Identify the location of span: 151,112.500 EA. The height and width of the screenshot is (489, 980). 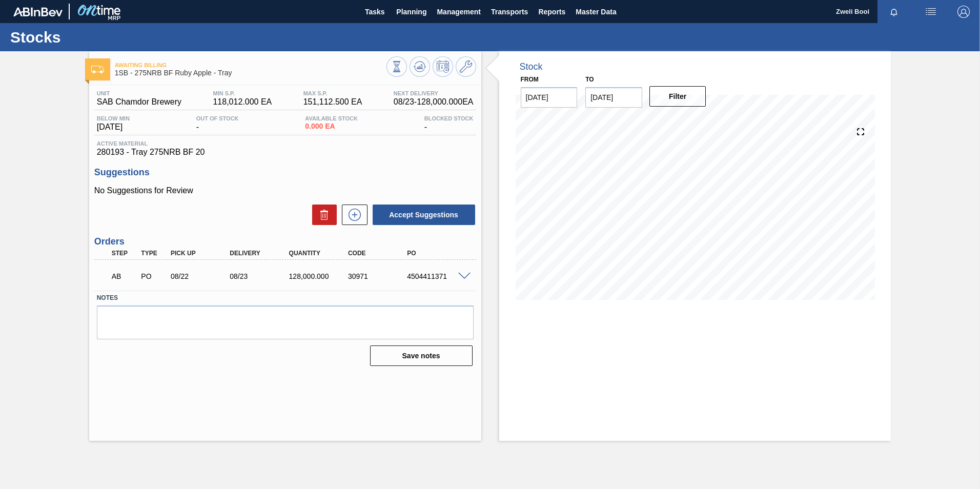
(332, 102).